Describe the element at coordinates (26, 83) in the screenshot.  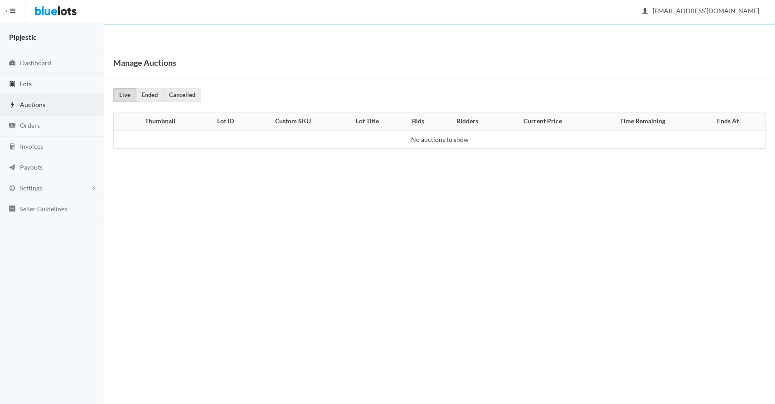
I see `span: Lots` at that location.